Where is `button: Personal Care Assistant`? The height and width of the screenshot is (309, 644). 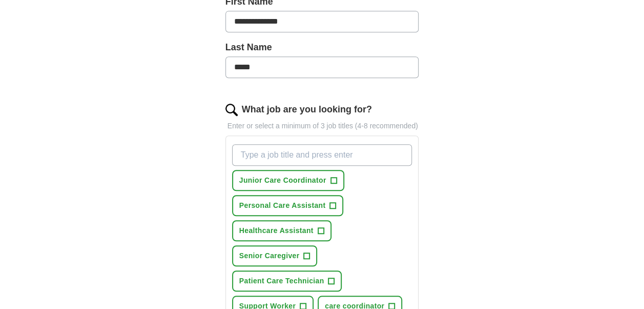 button: Personal Care Assistant is located at coordinates (288, 205).